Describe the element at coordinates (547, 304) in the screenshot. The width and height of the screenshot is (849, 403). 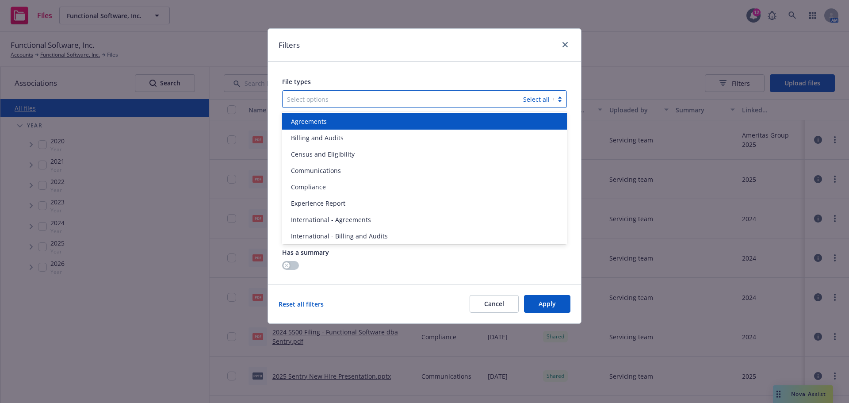
I see `button: Apply` at that location.